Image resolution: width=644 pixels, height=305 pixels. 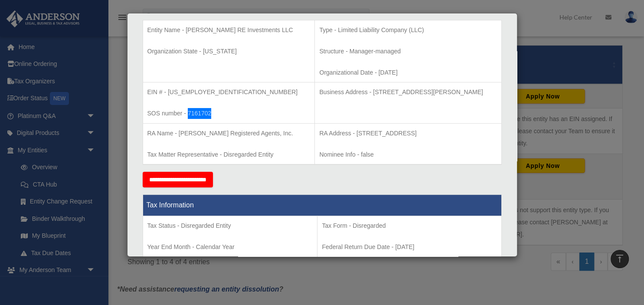 What do you see at coordinates (230, 248) in the screenshot?
I see `td: Tax Period Type - Calendar Year` at bounding box center [230, 248].